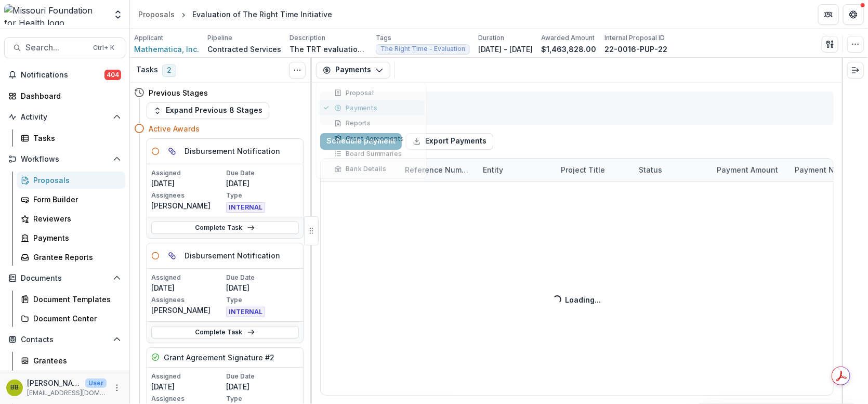 This screenshot has width=868, height=404. What do you see at coordinates (65, 339) in the screenshot?
I see `button: Open Contacts` at bounding box center [65, 339].